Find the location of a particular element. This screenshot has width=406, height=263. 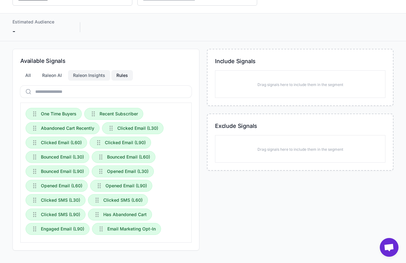

span: Clicked Email (L30) is located at coordinates (138, 128).